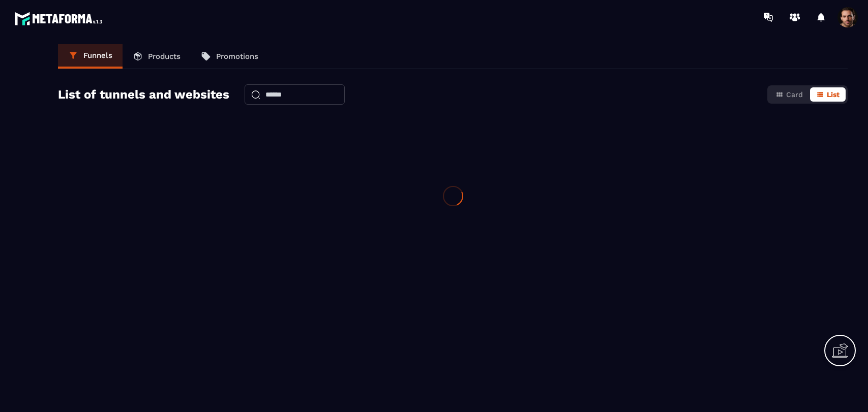  What do you see at coordinates (90, 56) in the screenshot?
I see `a: Funnels` at bounding box center [90, 56].